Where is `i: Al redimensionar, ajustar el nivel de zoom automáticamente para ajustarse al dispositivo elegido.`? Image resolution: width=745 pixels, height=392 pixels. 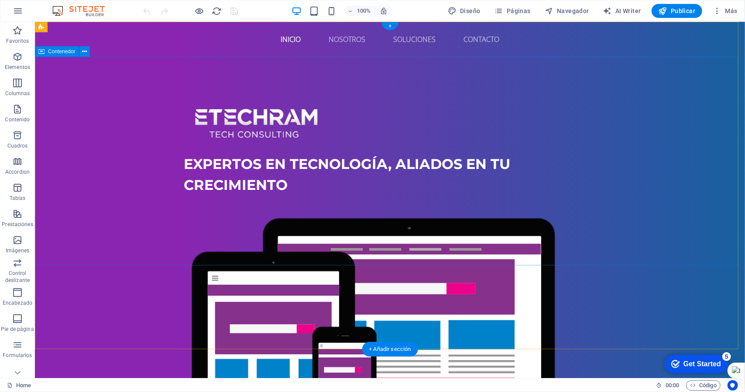
i: Al redimensionar, ajustar el nivel de zoom automáticamente para ajustarse al dispositivo elegido. is located at coordinates (383, 11).